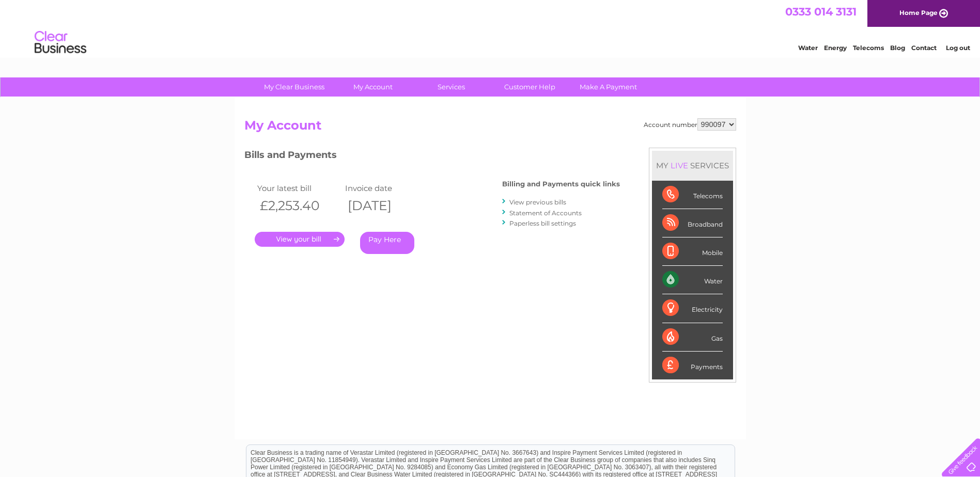 This screenshot has height=477, width=980. I want to click on div: MY SERVICES, so click(692, 165).